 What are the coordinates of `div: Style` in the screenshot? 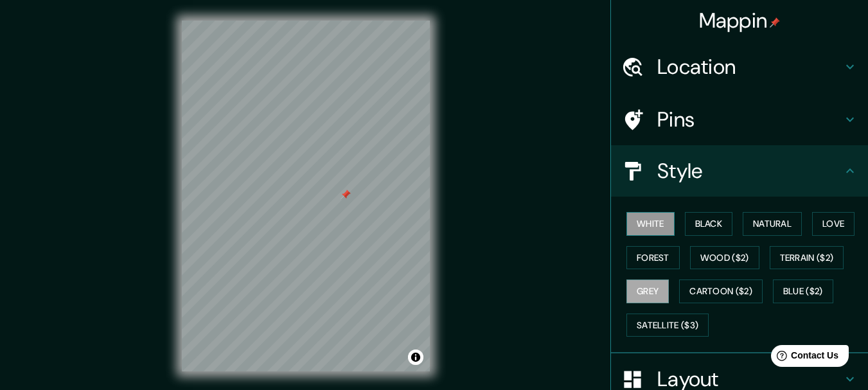 It's located at (739, 171).